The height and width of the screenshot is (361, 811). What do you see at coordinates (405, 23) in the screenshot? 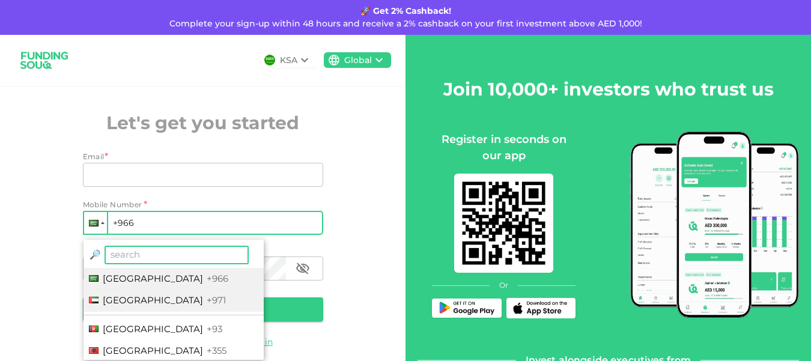
I see `span: Complete your sign-up within 48 hours and receive a 2% cashback on your first investment above AE...` at bounding box center [405, 23].